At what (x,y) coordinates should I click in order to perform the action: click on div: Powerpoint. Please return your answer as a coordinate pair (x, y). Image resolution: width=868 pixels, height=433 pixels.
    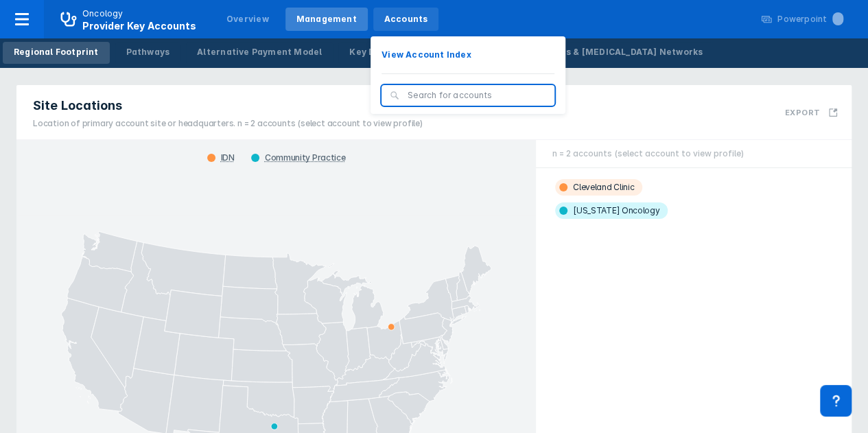
    Looking at the image, I should click on (810, 19).